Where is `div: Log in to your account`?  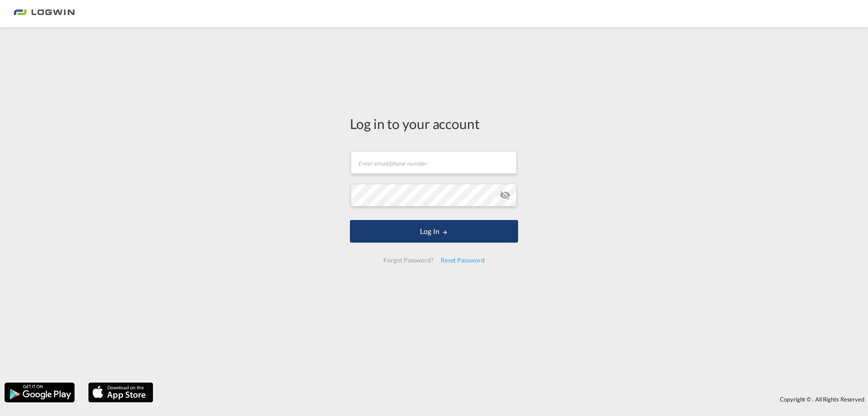
div: Log in to your account is located at coordinates (434, 124).